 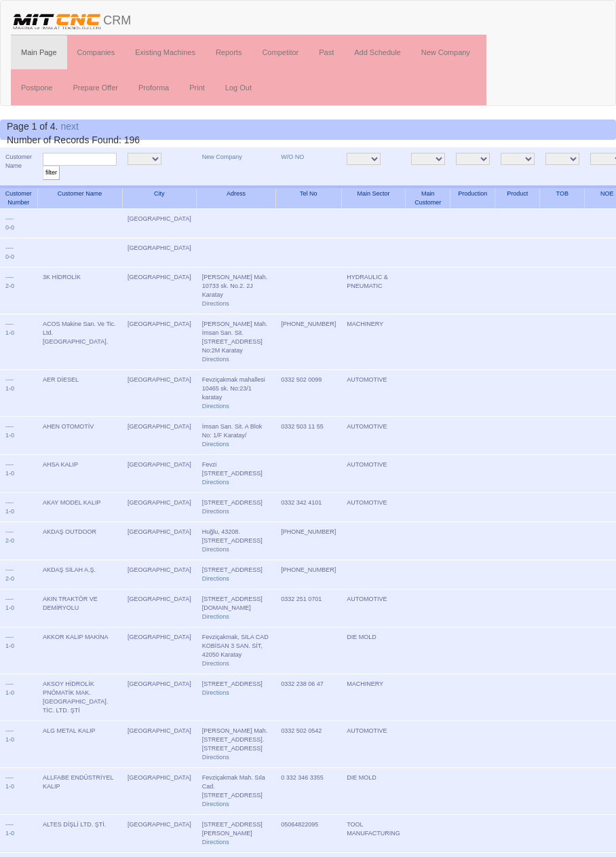 I want to click on th: Product, so click(x=518, y=198).